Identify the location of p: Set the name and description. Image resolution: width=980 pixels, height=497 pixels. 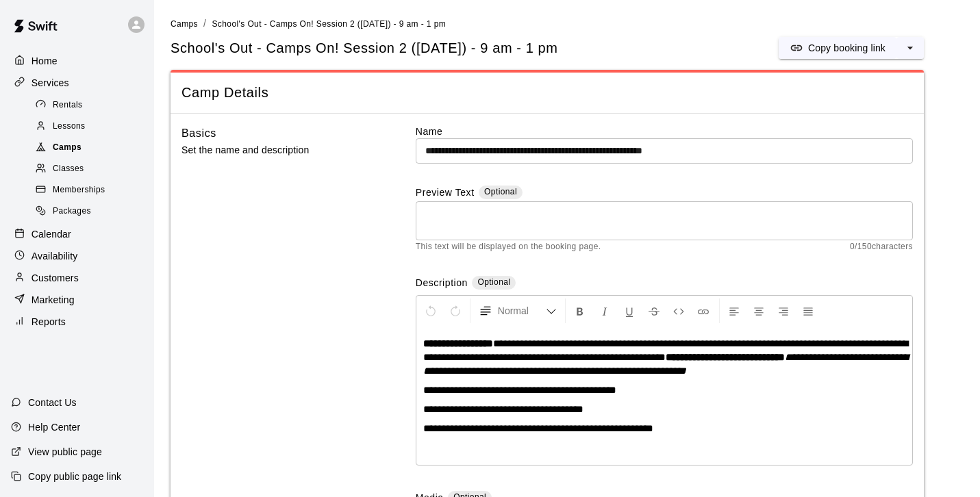
(277, 150).